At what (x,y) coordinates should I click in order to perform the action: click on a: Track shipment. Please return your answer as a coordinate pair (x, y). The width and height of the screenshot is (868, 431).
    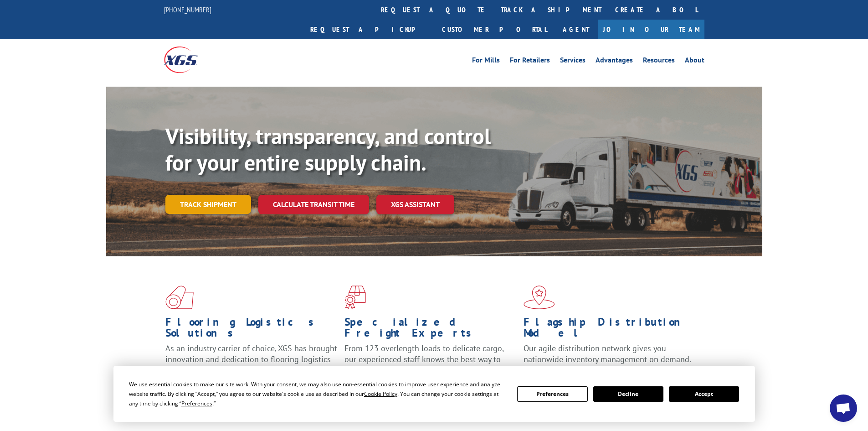
    Looking at the image, I should click on (209, 204).